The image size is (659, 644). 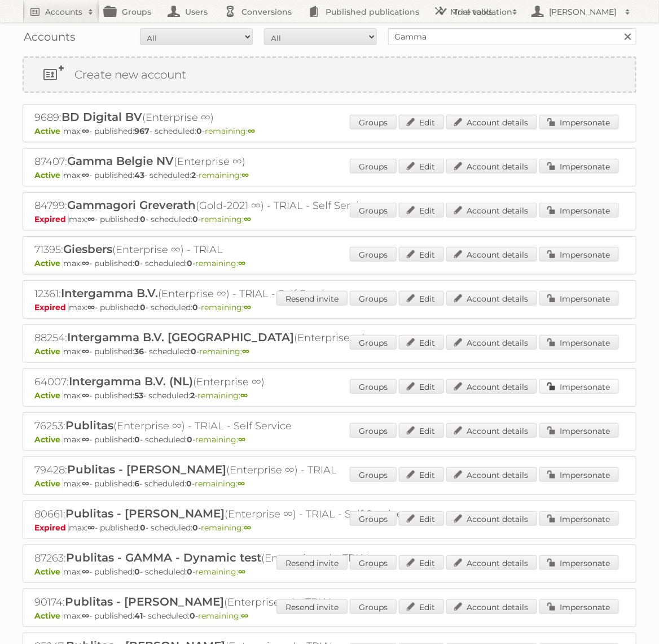 What do you see at coordinates (232, 514) in the screenshot?
I see `h2: 80661: (Enterprise ∞) - TRIAL - Self Service` at bounding box center [232, 514].